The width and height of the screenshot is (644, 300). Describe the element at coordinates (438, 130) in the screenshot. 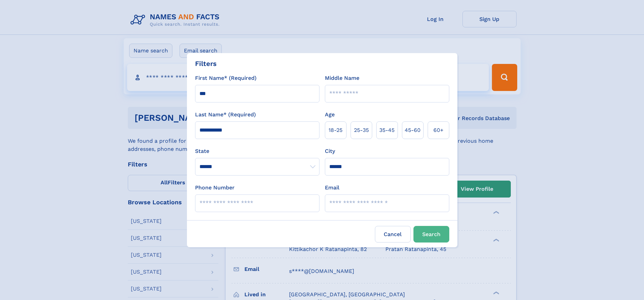

I see `span: 60+` at that location.